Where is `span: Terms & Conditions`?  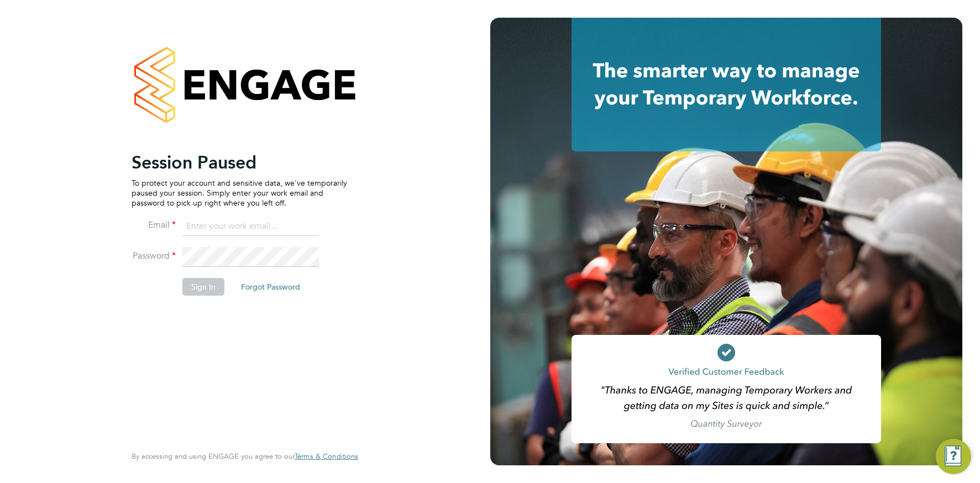
span: Terms & Conditions is located at coordinates (326, 456).